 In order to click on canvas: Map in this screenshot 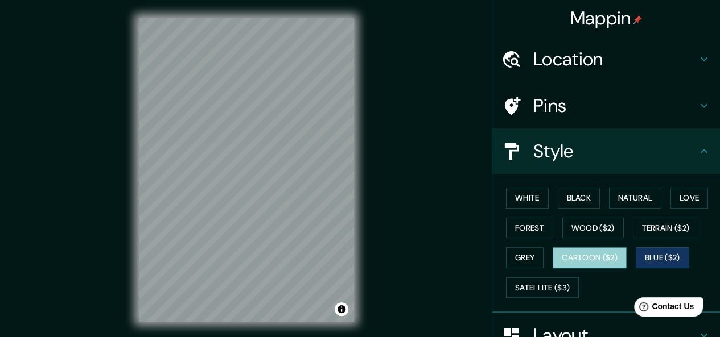, I will do `click(246, 170)`.